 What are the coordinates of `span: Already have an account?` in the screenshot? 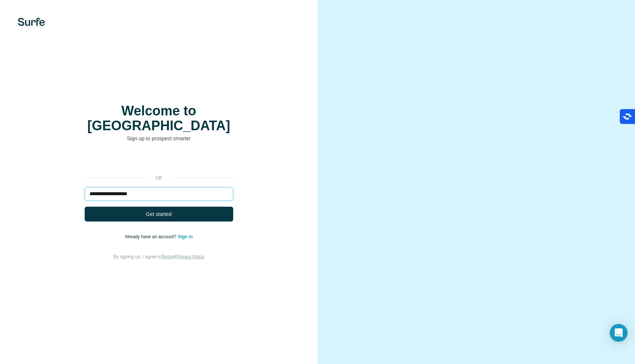 It's located at (151, 237).